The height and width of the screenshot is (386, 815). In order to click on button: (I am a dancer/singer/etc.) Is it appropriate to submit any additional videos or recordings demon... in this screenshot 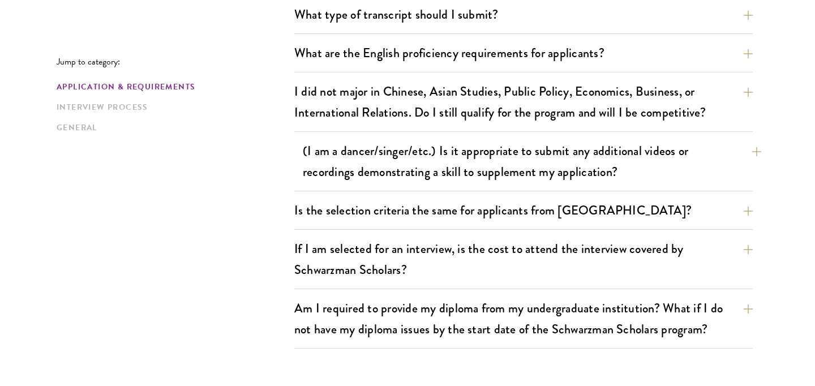, I will do `click(532, 161)`.